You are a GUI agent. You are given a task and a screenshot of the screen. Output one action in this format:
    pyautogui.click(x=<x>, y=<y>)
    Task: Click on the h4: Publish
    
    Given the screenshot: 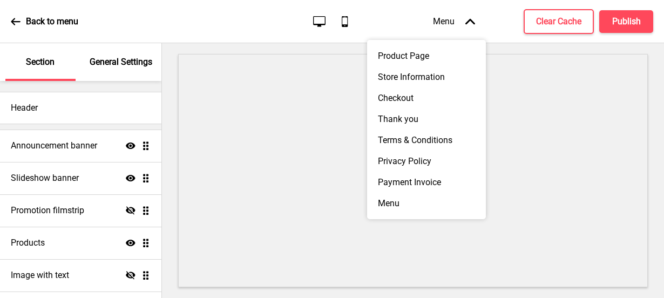 What is the action you would take?
    pyautogui.click(x=626, y=22)
    